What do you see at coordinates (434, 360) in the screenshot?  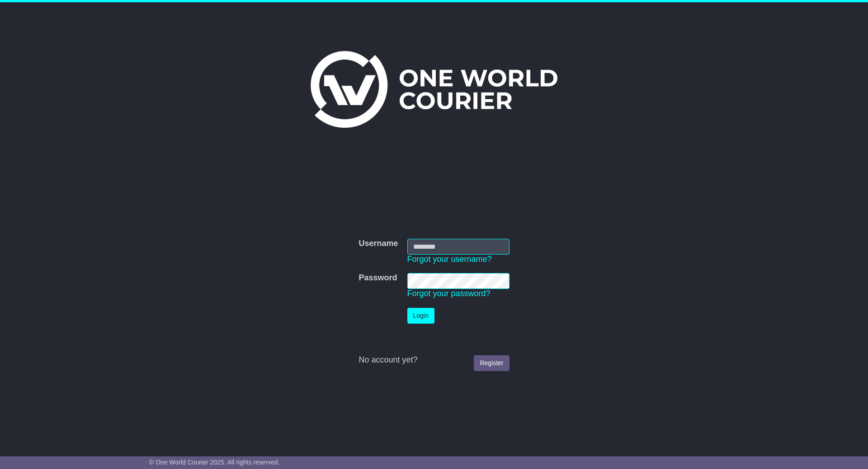 I see `div: No account yet?` at bounding box center [434, 360].